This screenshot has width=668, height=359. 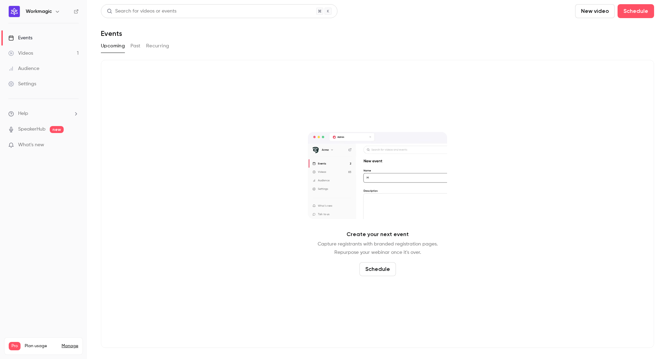 What do you see at coordinates (15, 346) in the screenshot?
I see `span: Pro` at bounding box center [15, 346].